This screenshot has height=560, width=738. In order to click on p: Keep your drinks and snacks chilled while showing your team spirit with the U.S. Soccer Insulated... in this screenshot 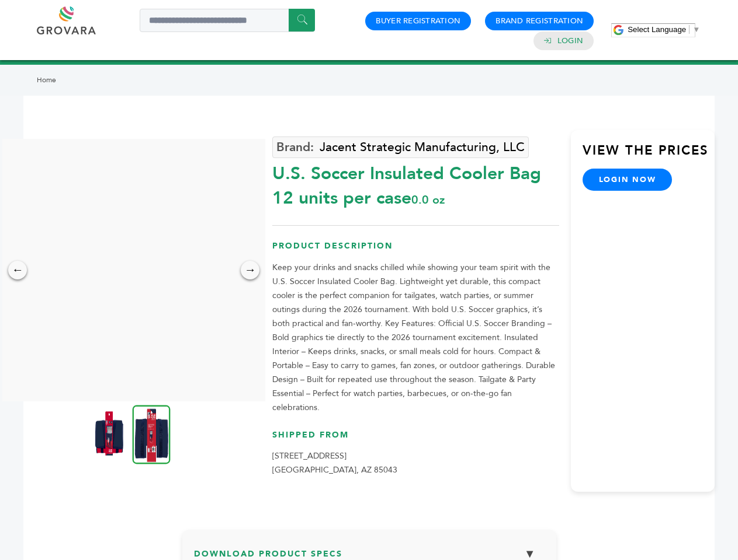, I will do `click(415, 338)`.